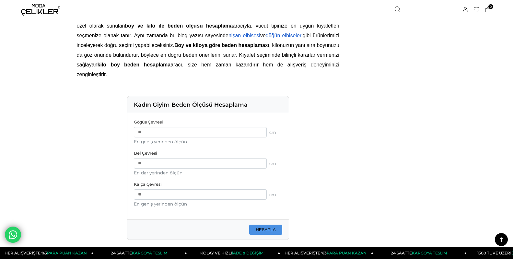 This screenshot has width=513, height=259. What do you see at coordinates (284, 35) in the screenshot?
I see `span: düğün elbiseleri` at bounding box center [284, 35].